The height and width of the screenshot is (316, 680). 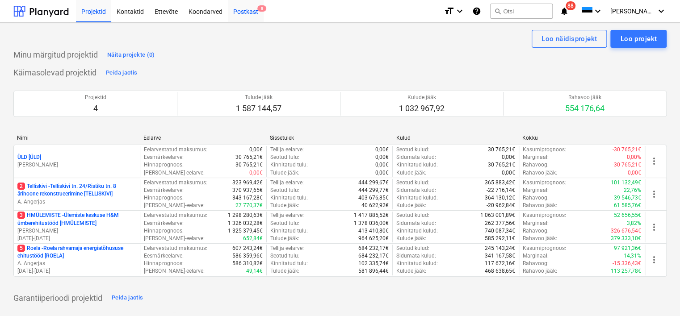 What do you see at coordinates (248, 183) in the screenshot?
I see `p: 323 969,42€` at bounding box center [248, 183].